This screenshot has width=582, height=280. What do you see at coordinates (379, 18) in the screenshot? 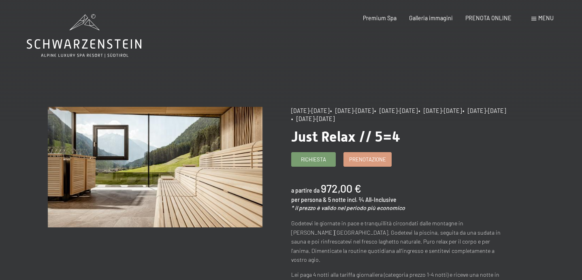
I see `span: Premium Spa` at bounding box center [379, 18].